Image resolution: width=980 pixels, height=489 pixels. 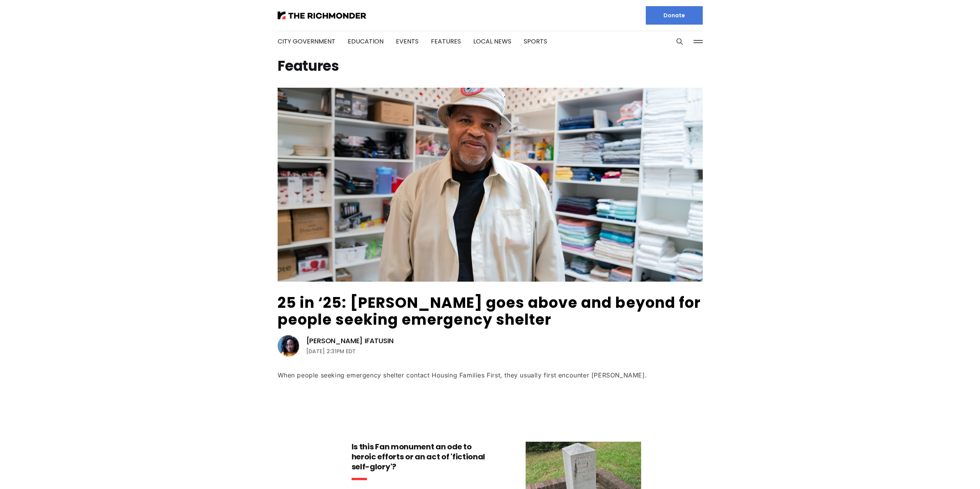 What do you see at coordinates (675, 15) in the screenshot?
I see `a: Donate` at bounding box center [675, 15].